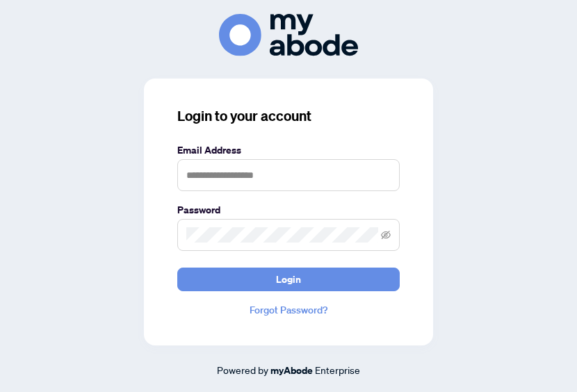 The image size is (577, 392). What do you see at coordinates (243, 370) in the screenshot?
I see `span: Powered by` at bounding box center [243, 370].